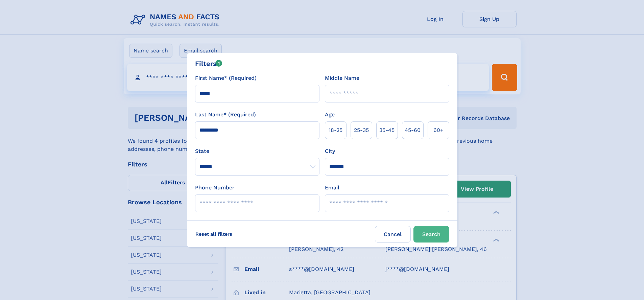  What do you see at coordinates (413, 130) in the screenshot?
I see `span: 45‑60` at bounding box center [413, 130].